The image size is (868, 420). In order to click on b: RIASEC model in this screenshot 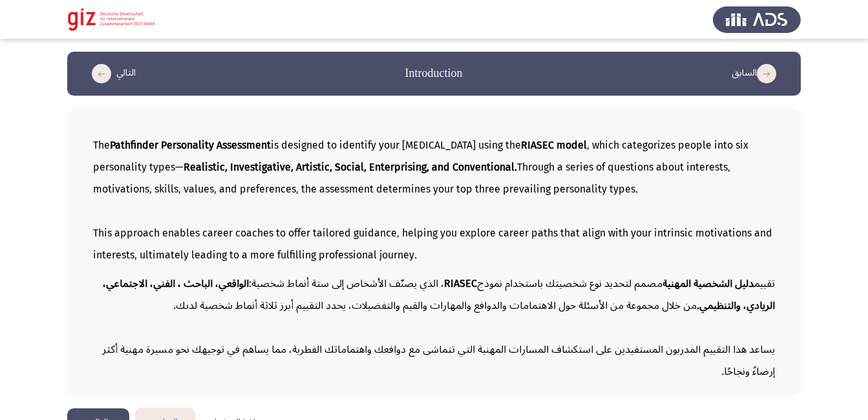, I will do `click(554, 146)`.